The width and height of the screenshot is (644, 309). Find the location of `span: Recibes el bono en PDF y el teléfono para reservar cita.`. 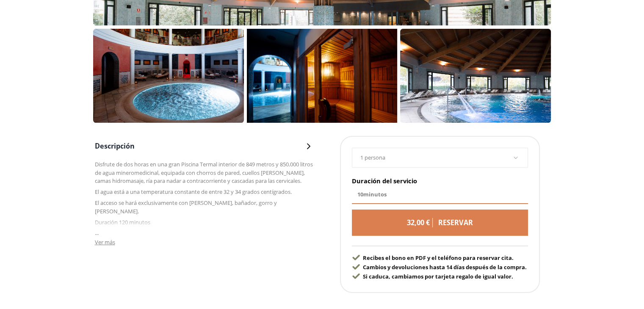

span: Recibes el bono en PDF y el teléfono para reservar cita. is located at coordinates (438, 258).